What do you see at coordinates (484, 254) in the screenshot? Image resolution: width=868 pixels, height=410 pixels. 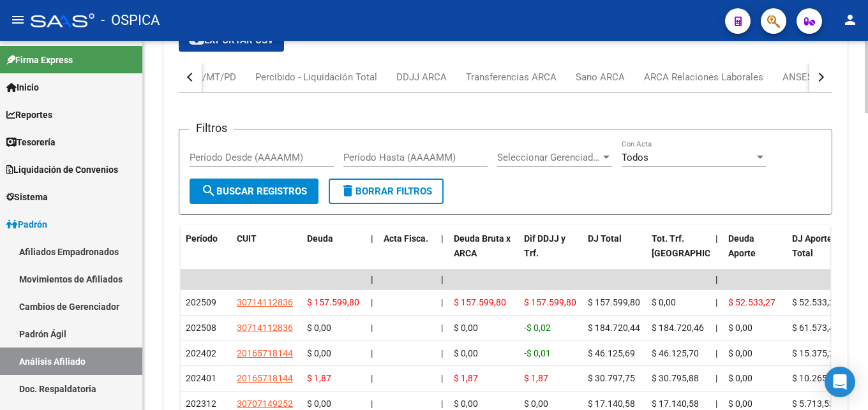 I see `datatable-header-cell: Deuda Bruta x ARCA` at bounding box center [484, 254].